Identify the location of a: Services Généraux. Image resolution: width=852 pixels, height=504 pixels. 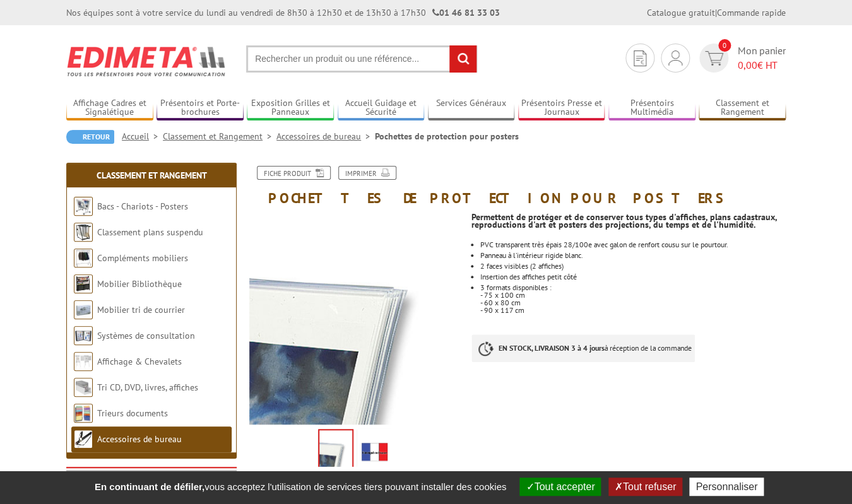
(471, 108).